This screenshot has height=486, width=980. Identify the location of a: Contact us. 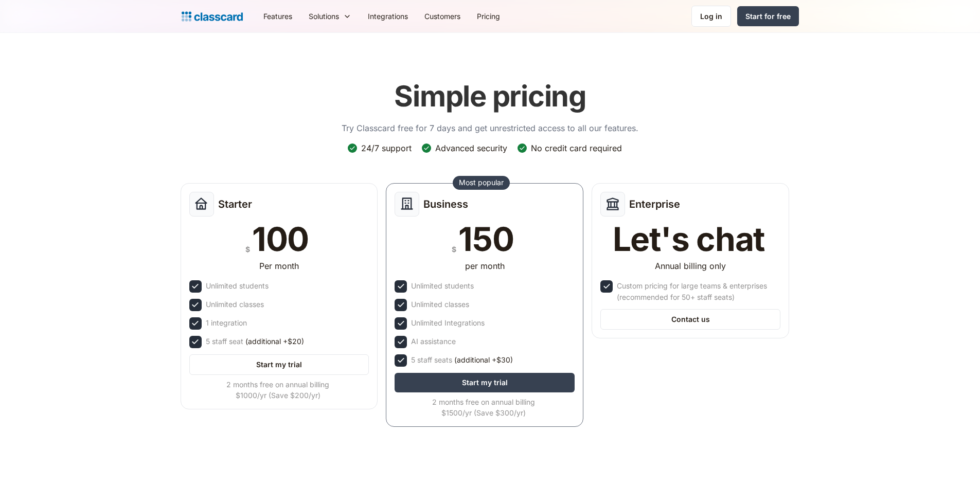
(691, 319).